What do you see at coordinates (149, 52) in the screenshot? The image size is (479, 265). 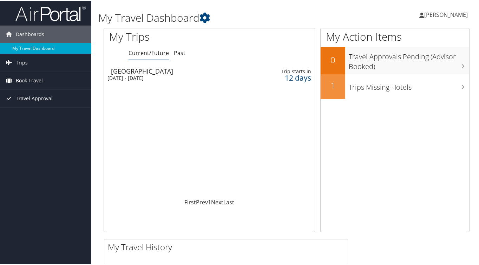 I see `a: Current/Future` at bounding box center [149, 52].